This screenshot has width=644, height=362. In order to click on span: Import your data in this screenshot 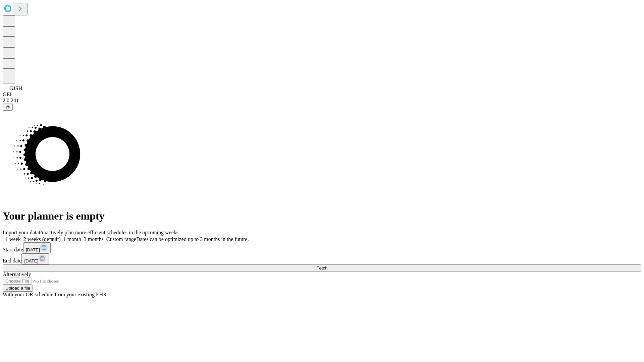, I will do `click(21, 232)`.